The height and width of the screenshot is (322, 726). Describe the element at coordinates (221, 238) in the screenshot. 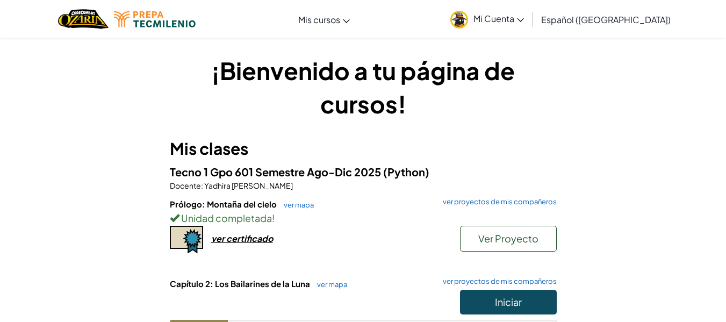

I see `a: ver certificado` at that location.